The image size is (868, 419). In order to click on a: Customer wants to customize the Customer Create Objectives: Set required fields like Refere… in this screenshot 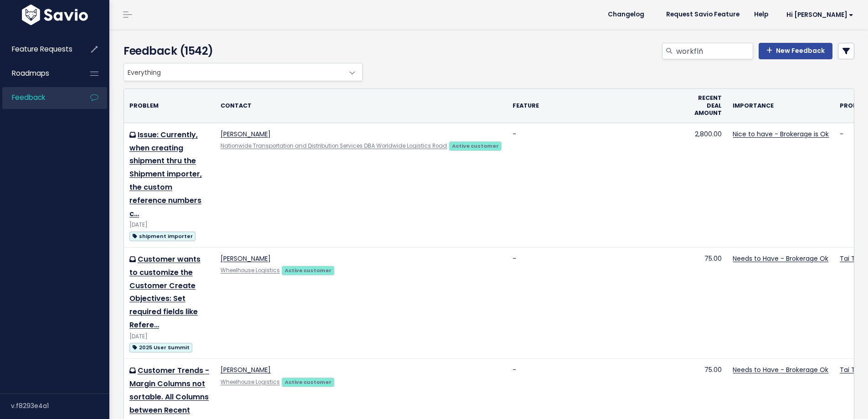, I will do `click(165, 292)`.